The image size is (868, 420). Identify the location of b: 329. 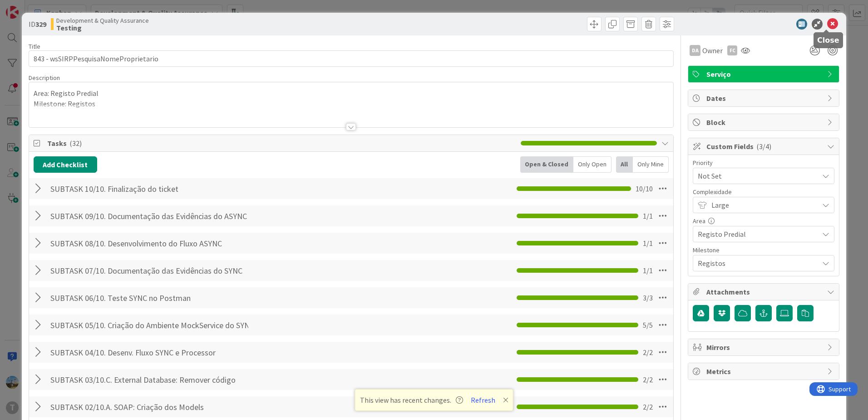
(41, 24).